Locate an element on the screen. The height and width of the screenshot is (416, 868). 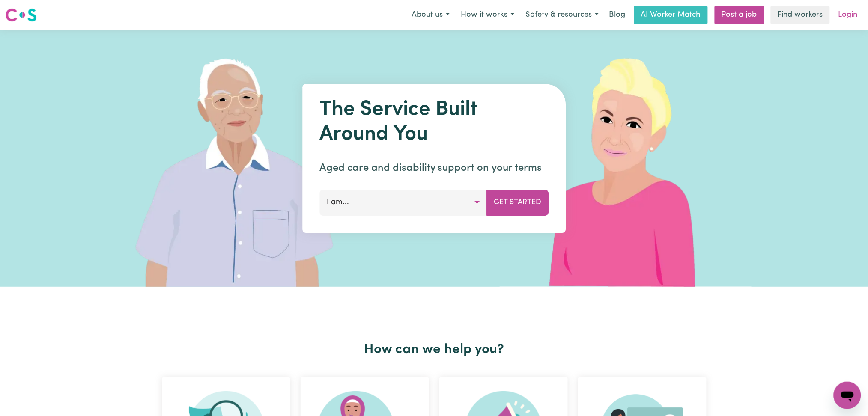
a: AI Worker Match is located at coordinates (671, 15).